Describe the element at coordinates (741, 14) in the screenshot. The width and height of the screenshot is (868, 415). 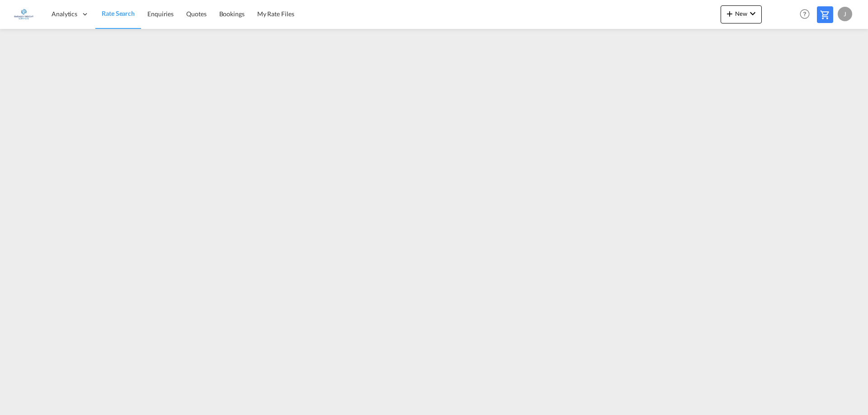
I see `span: New` at that location.